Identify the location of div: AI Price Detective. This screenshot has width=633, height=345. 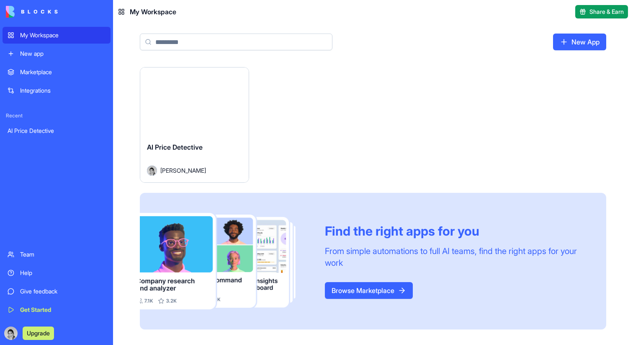
(57, 131).